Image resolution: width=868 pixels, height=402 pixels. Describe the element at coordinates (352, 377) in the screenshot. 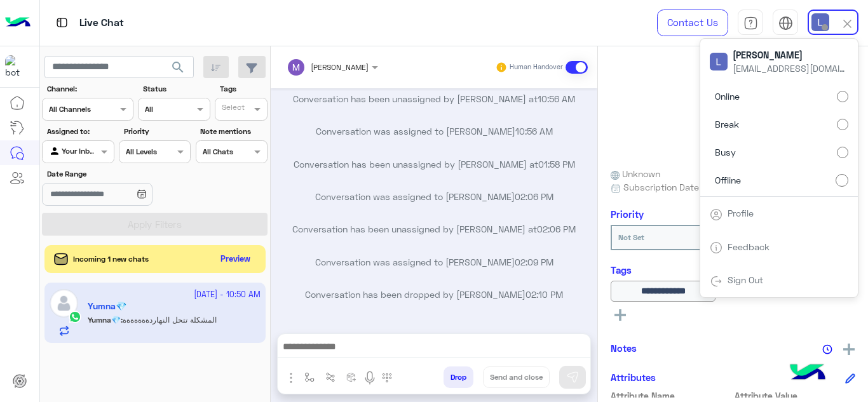

I see `img: create order` at that location.